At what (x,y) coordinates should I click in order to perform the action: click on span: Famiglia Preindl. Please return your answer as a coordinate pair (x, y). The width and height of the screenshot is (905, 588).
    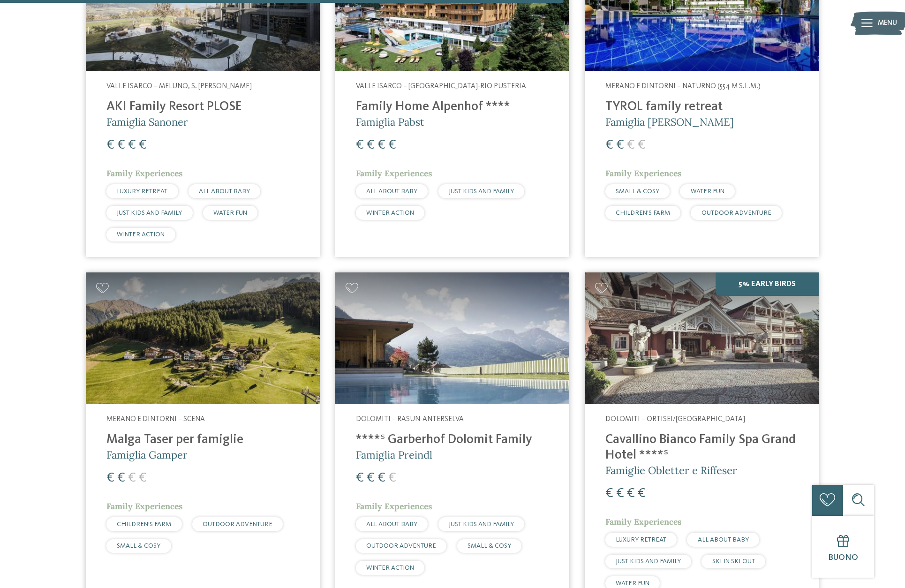
    Looking at the image, I should click on (394, 454).